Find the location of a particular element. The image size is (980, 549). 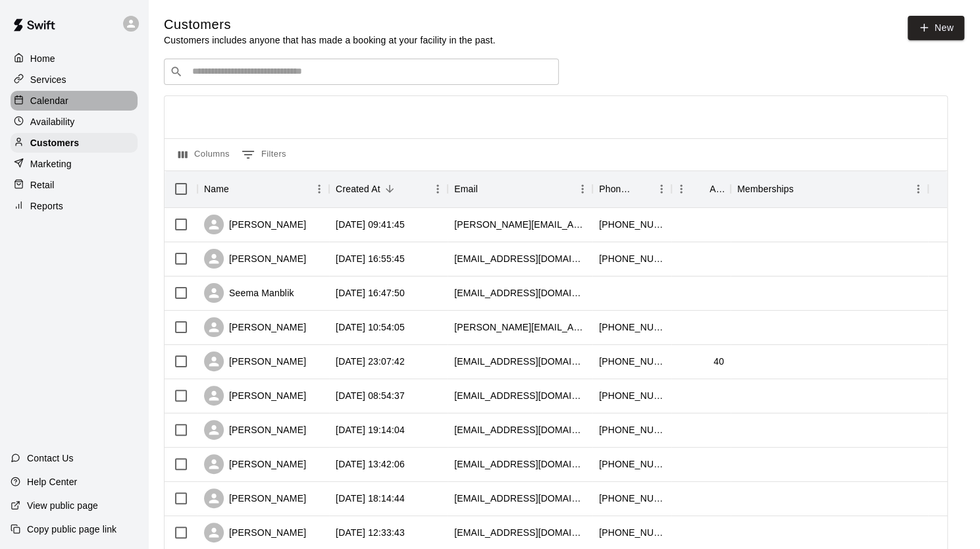

a: Home is located at coordinates (74, 58).